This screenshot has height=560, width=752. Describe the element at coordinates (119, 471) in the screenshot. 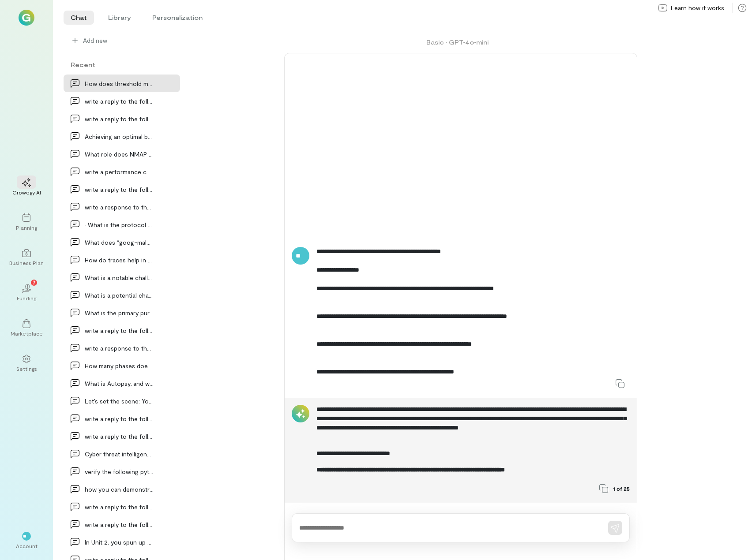

I see `div: verify the following python code: from flask_unsi…` at that location.